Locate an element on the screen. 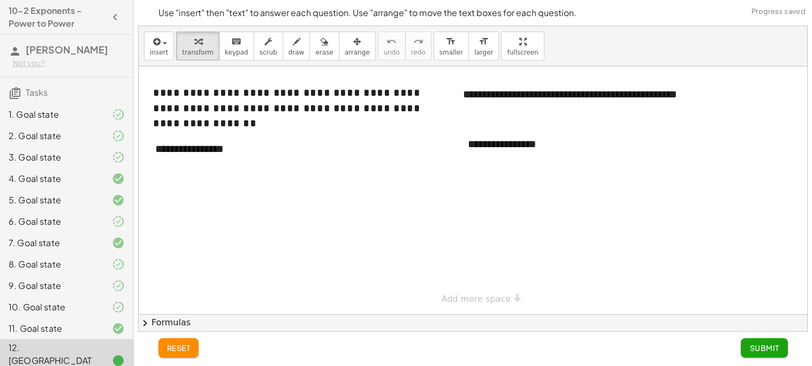  span: arrange is located at coordinates (357, 52).